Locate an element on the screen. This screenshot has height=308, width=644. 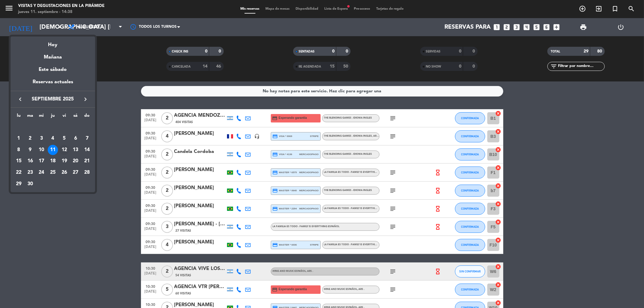
div: 9 is located at coordinates (30, 150).